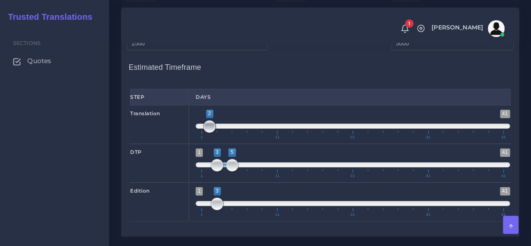  What do you see at coordinates (320, 63) in the screenshot?
I see `h4: Estimated Timeframe` at bounding box center [320, 63].